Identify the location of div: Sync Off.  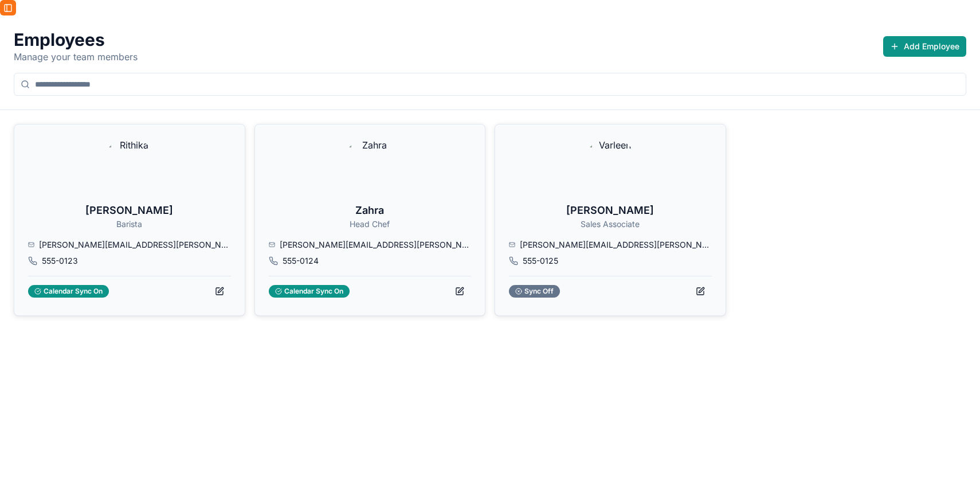
(534, 291).